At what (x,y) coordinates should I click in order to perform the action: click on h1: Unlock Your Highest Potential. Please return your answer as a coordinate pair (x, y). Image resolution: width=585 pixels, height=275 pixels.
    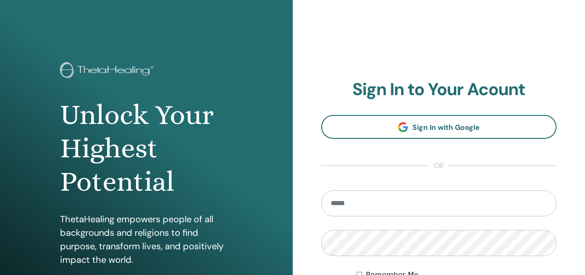
    Looking at the image, I should click on (146, 149).